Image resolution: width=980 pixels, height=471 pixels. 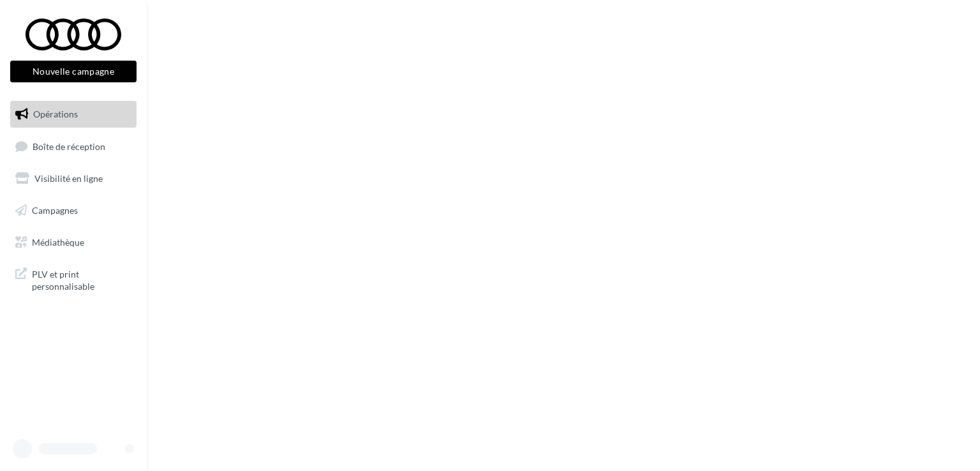 What do you see at coordinates (69, 146) in the screenshot?
I see `span: Boîte de réception` at bounding box center [69, 146].